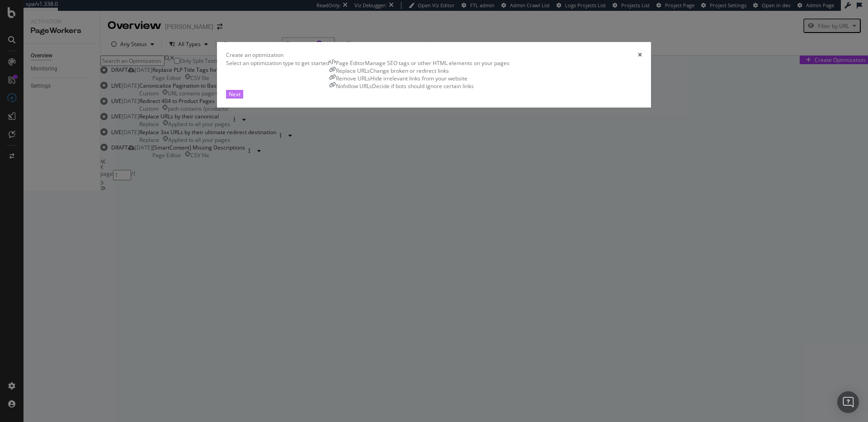  Describe the element at coordinates (848, 402) in the screenshot. I see `div: Open Intercom Messenger` at that location.